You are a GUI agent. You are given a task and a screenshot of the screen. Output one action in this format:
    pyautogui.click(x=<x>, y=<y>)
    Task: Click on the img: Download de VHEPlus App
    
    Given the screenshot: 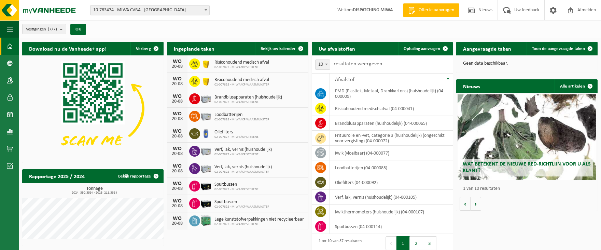 What is the action you would take?
    pyautogui.click(x=93, y=108)
    